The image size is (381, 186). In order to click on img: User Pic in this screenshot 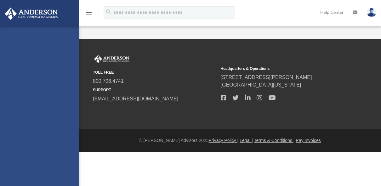, I will do `click(372, 12)`.